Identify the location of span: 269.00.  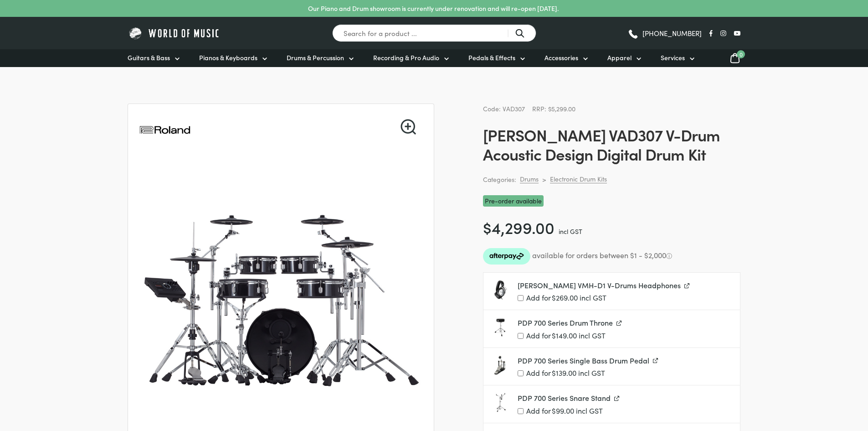
(565, 297).